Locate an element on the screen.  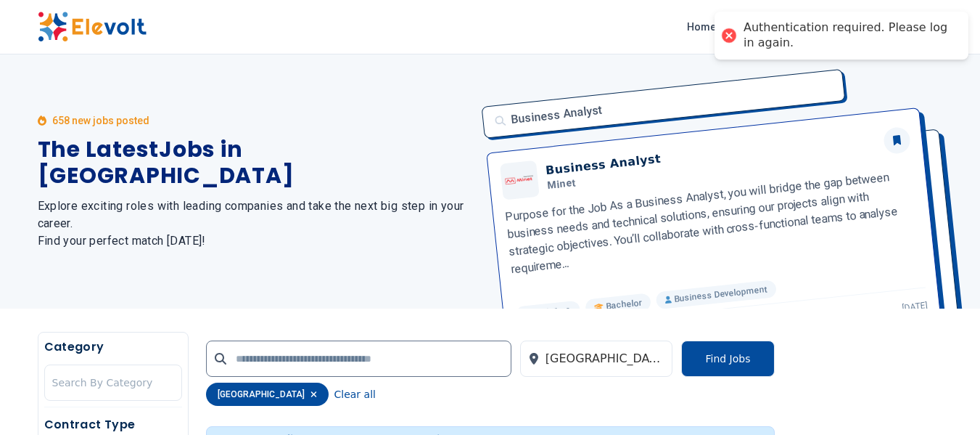
h5: Category is located at coordinates (113, 347).